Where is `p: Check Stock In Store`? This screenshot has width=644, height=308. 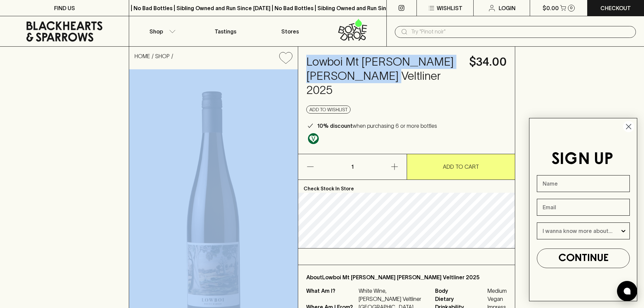
p: Check Stock In Store is located at coordinates (406, 186).